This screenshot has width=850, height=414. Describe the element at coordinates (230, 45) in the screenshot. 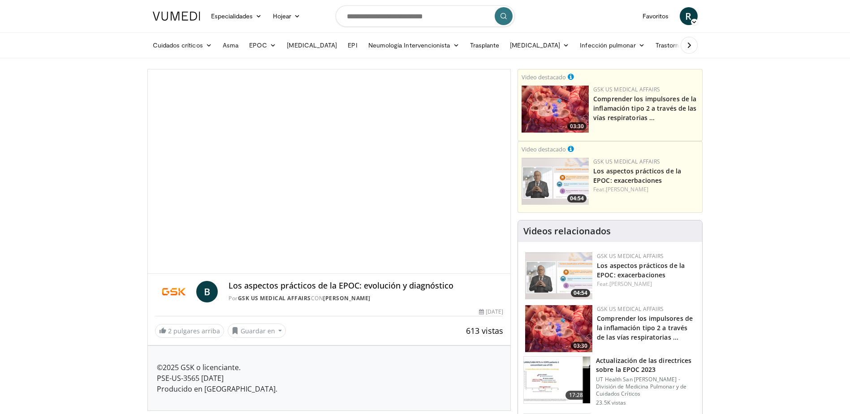

I see `a: Asma` at that location.